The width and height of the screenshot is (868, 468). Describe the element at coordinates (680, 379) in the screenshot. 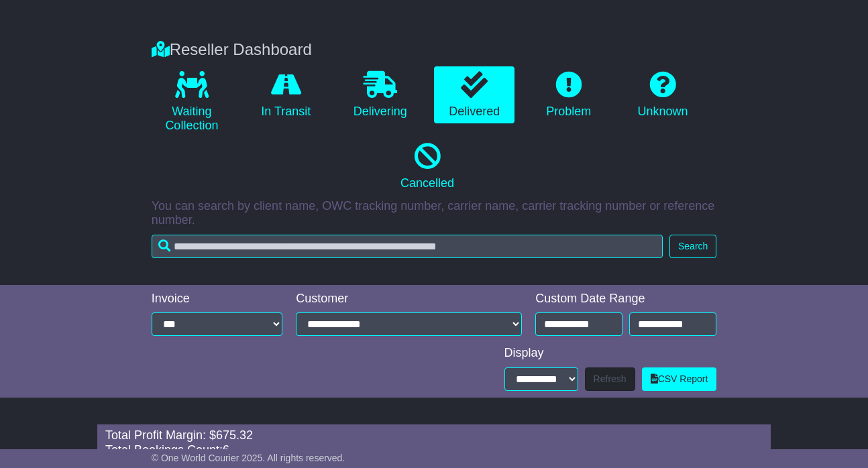

I see `a: CSV Report` at that location.